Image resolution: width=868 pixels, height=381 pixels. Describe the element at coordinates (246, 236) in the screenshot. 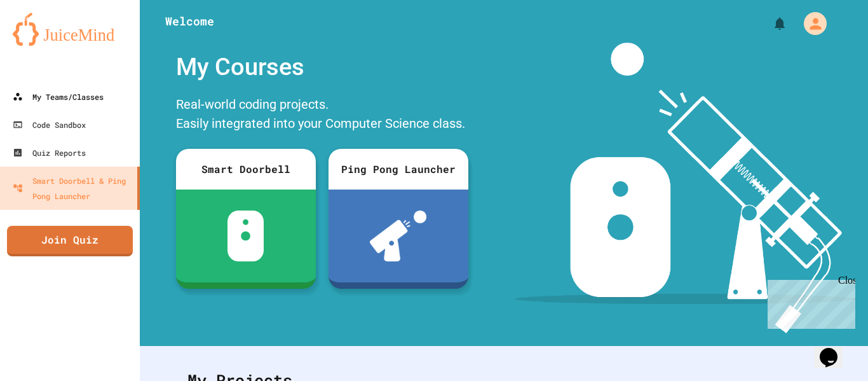

I see `img: sdb-white.svg` at that location.